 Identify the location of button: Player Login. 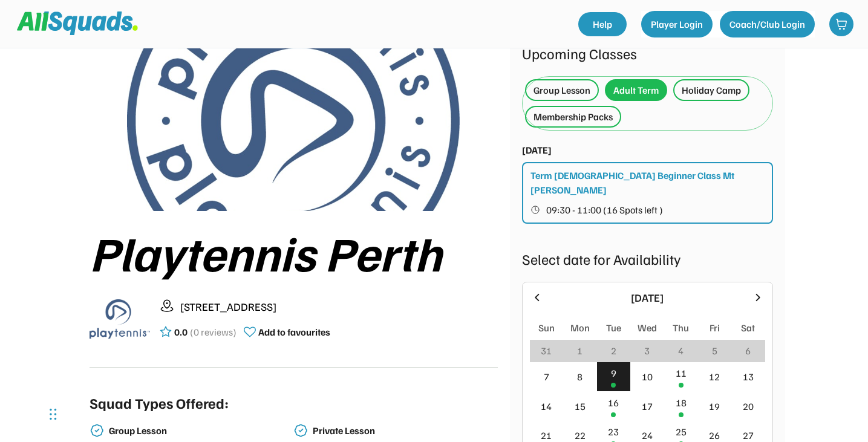
(677, 24).